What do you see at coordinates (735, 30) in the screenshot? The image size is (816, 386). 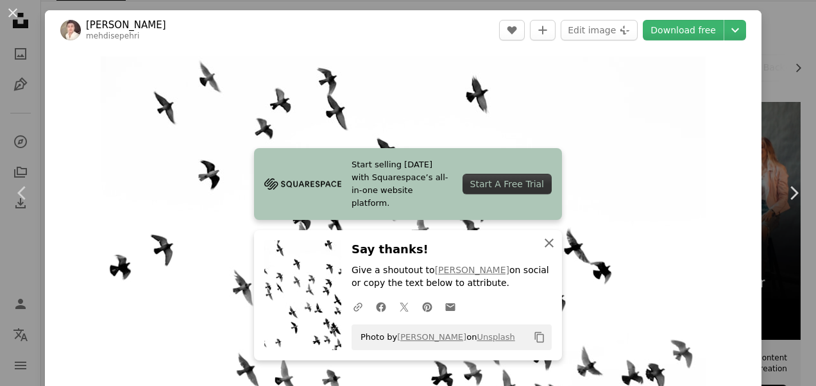 I see `button: Choose download size` at bounding box center [735, 30].